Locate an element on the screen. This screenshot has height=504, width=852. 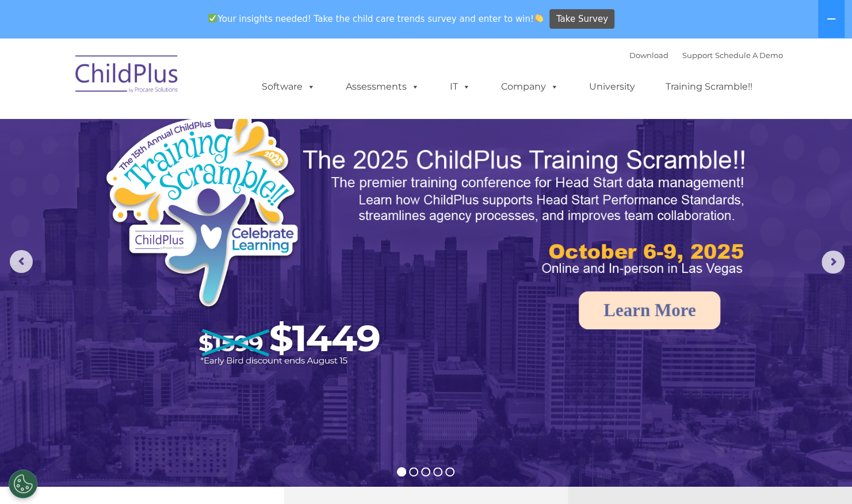
button: Cookies Settings is located at coordinates (23, 484).